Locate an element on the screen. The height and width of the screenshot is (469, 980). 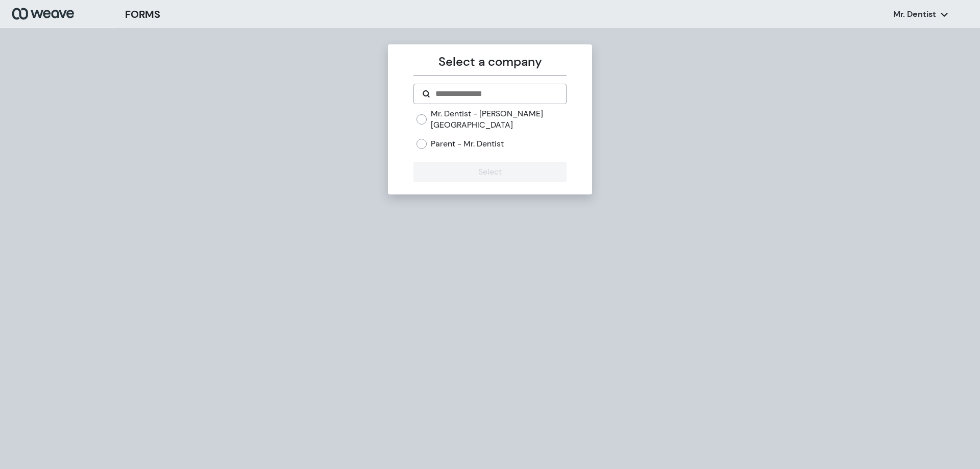
button: Select is located at coordinates (490, 172).